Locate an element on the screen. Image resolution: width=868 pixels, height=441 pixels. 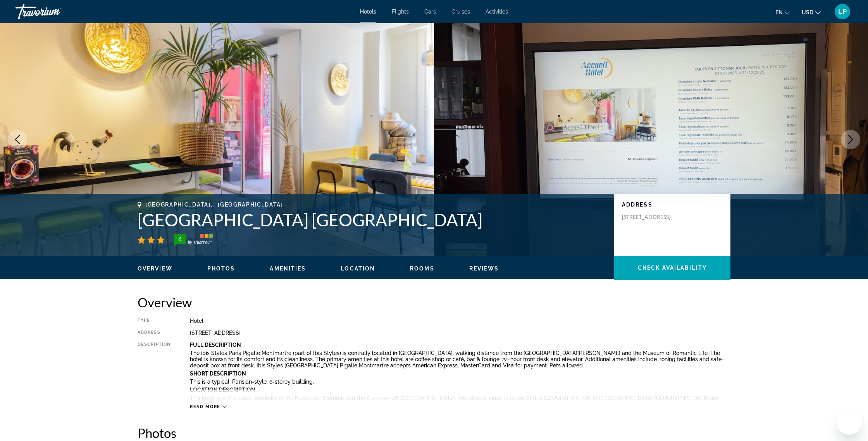
span: Rooms is located at coordinates (422, 269).